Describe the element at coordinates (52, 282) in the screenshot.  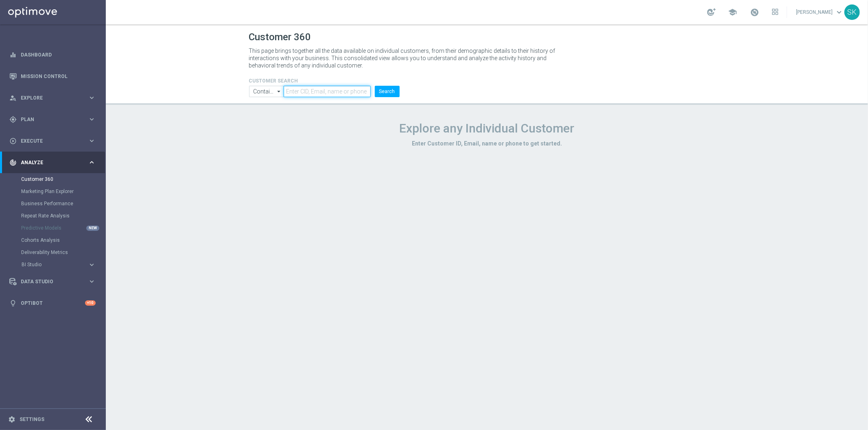
I see `div: Data Studio keyboard_arrow_right` at that location.